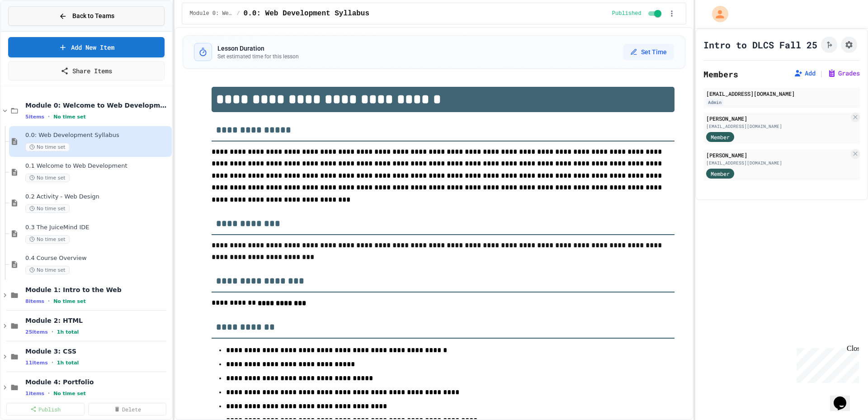 The image size is (868, 420). I want to click on span: 1 items, so click(35, 393).